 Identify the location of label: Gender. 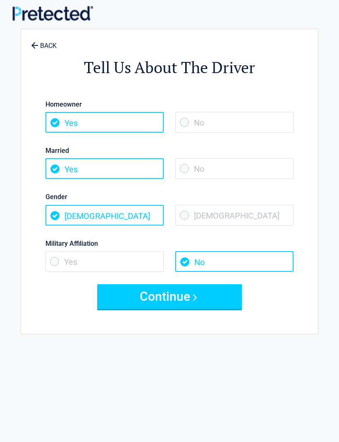
(169, 197).